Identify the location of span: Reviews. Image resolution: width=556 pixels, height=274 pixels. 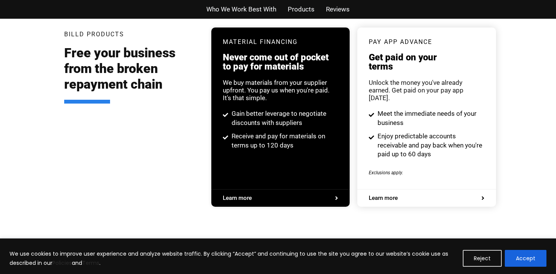
(338, 9).